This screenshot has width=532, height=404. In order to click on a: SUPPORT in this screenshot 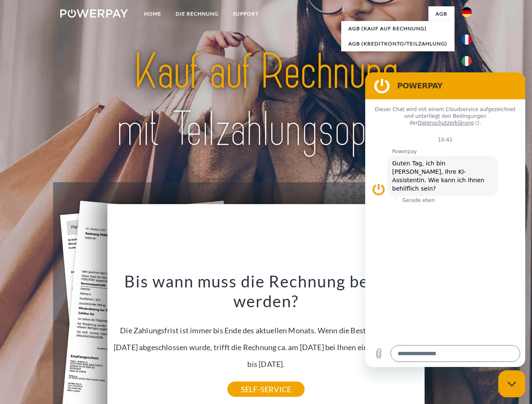, I will do `click(246, 14)`.